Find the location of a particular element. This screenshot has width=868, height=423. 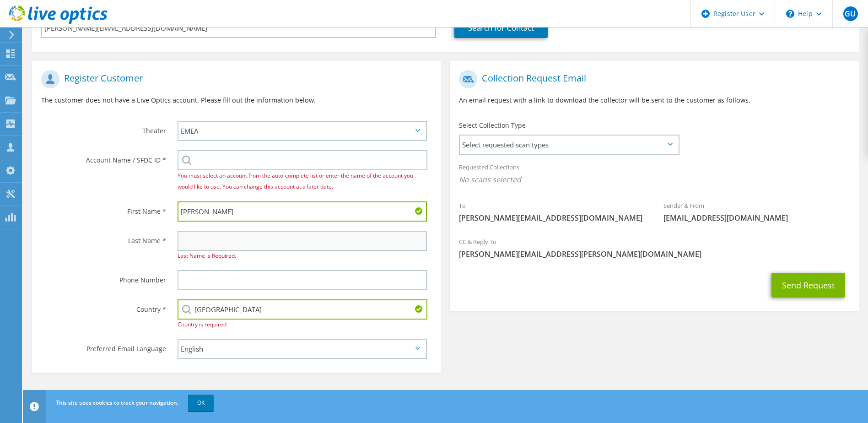

span: Select requested scan types is located at coordinates (568, 145).